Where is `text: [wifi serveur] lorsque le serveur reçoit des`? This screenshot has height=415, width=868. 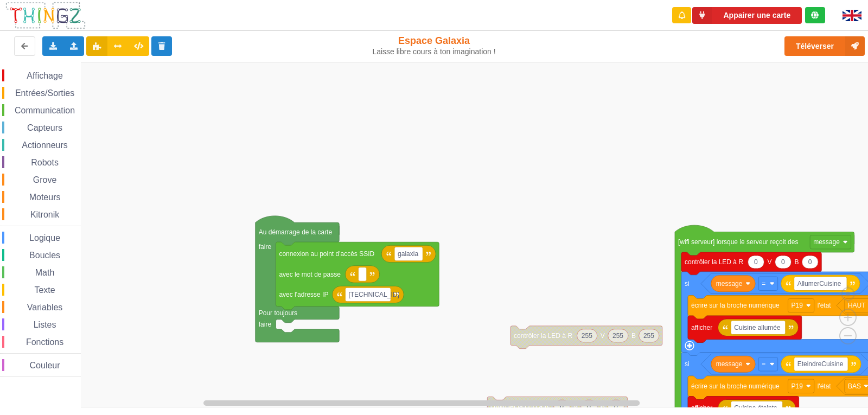 text: [wifi serveur] lorsque le serveur reçoit des is located at coordinates (738, 242).